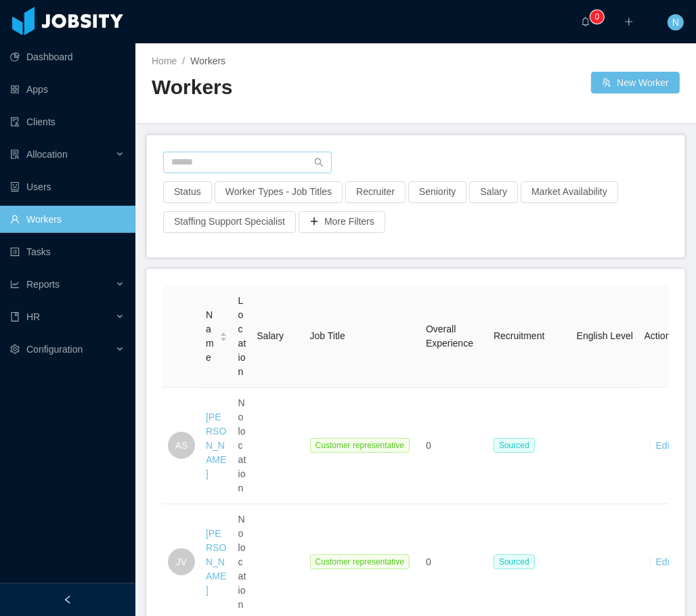 This screenshot has width=696, height=616. I want to click on h2: Workers, so click(283, 87).